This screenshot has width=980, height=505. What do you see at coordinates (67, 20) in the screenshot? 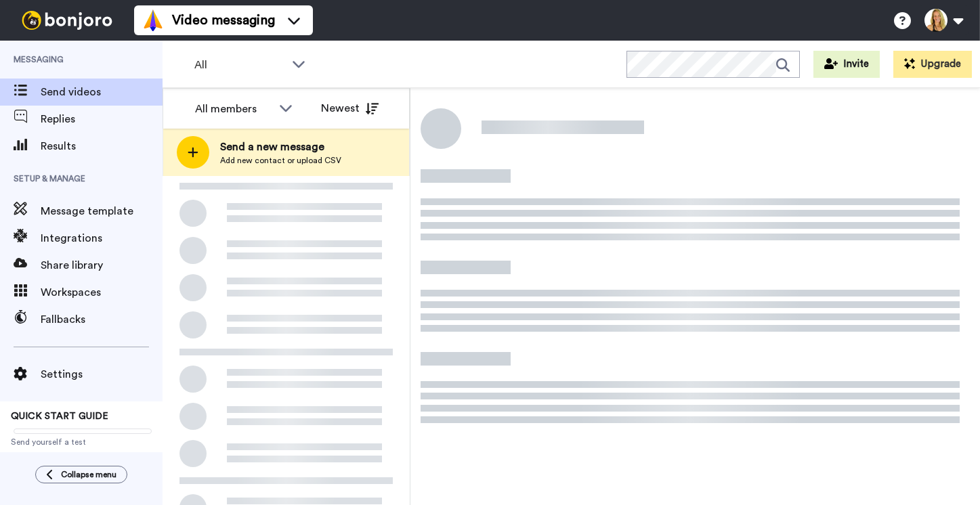
I see `img: bj-logo-header-white.svg` at bounding box center [67, 20].